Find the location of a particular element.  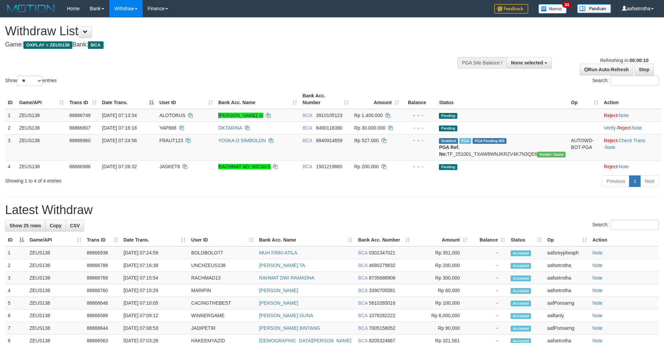

th: Balance is located at coordinates (419, 99).